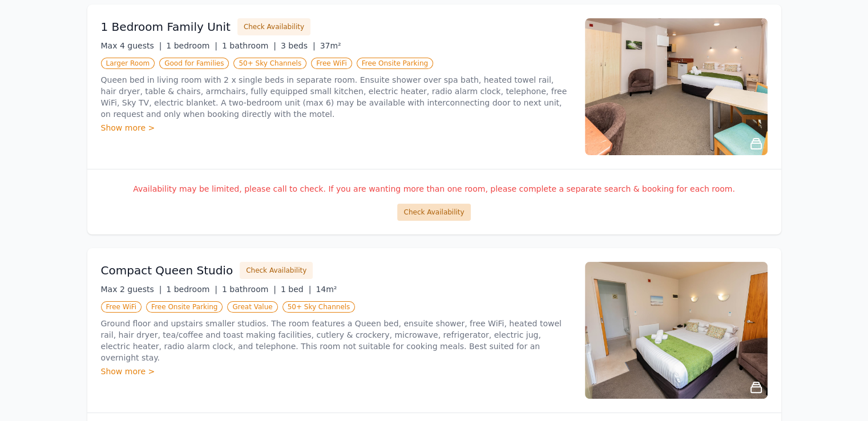 This screenshot has height=421, width=868. Describe the element at coordinates (336, 97) in the screenshot. I see `p: Queen bed in living room with 2 x single beds in separate room. Ensuite shower over spa bath, hea...` at that location.